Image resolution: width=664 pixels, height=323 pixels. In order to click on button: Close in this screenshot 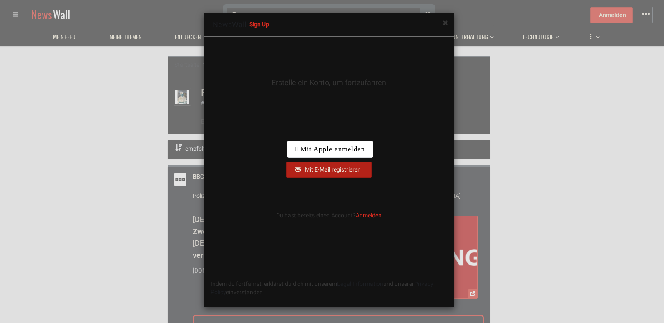, I will do `click(445, 23)`.